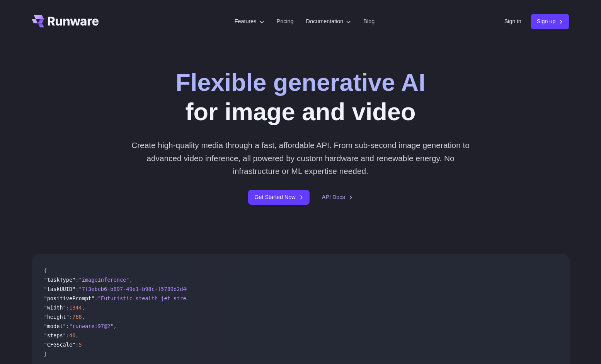  Describe the element at coordinates (104, 280) in the screenshot. I see `span: "imageInference"` at that location.